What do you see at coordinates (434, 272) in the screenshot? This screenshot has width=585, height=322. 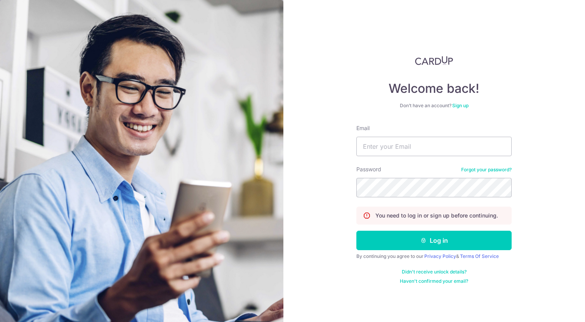 I see `a: Didn't receive unlock details?` at bounding box center [434, 272].